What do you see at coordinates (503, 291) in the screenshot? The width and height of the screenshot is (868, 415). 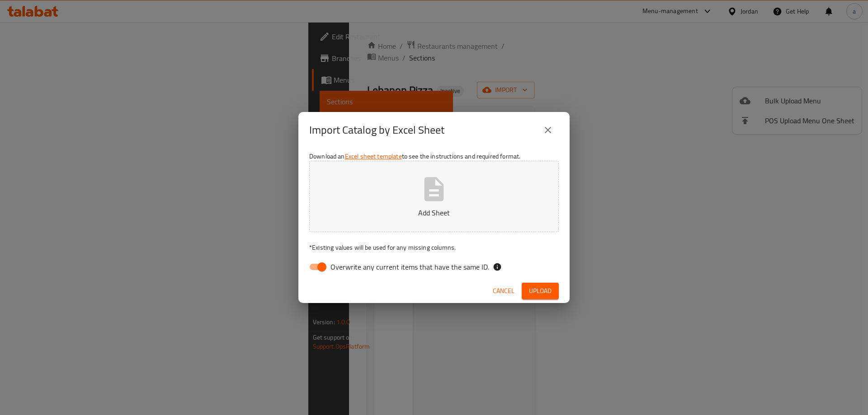 I see `span: Cancel` at bounding box center [503, 291].